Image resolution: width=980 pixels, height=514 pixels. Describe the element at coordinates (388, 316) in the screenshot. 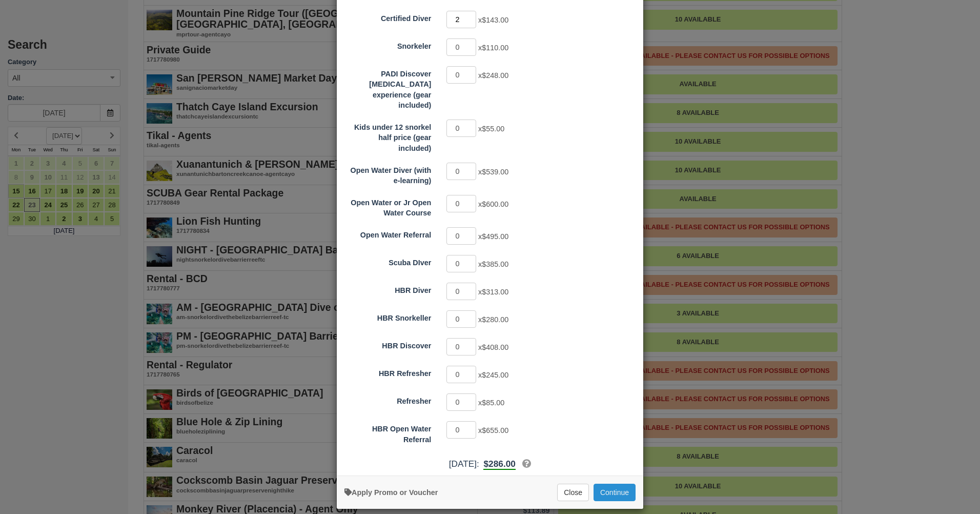

I see `label: HBR Snorkeller` at that location.